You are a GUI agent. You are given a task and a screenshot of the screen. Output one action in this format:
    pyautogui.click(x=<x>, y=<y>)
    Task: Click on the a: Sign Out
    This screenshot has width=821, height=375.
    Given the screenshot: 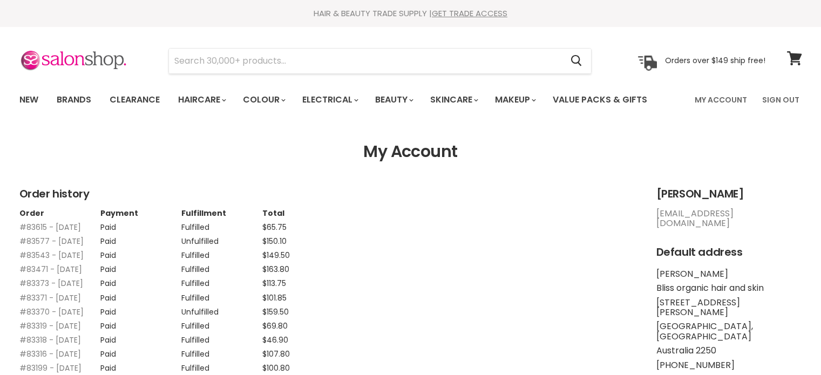 What is the action you would take?
    pyautogui.click(x=780, y=100)
    